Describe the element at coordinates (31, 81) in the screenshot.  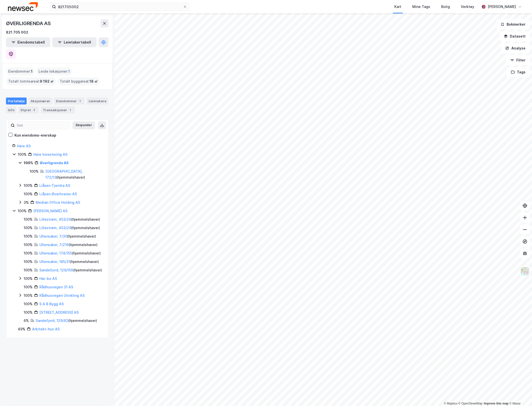
I see `div: Totalt tomteareal :` at that location.